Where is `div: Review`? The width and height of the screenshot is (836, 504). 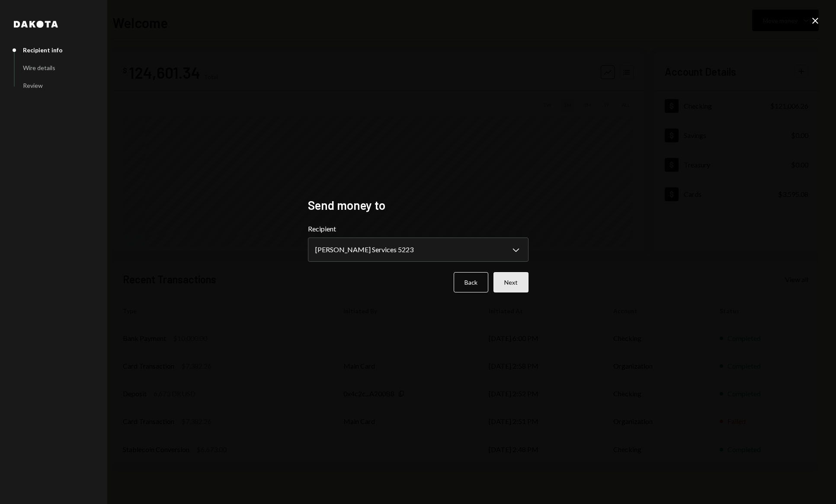 div: Review is located at coordinates (33, 85).